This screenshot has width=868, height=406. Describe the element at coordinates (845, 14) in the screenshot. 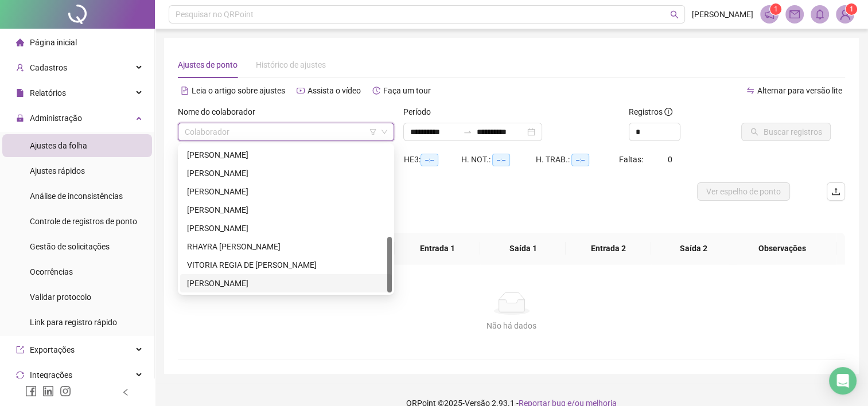

I see `img: 86345` at that location.